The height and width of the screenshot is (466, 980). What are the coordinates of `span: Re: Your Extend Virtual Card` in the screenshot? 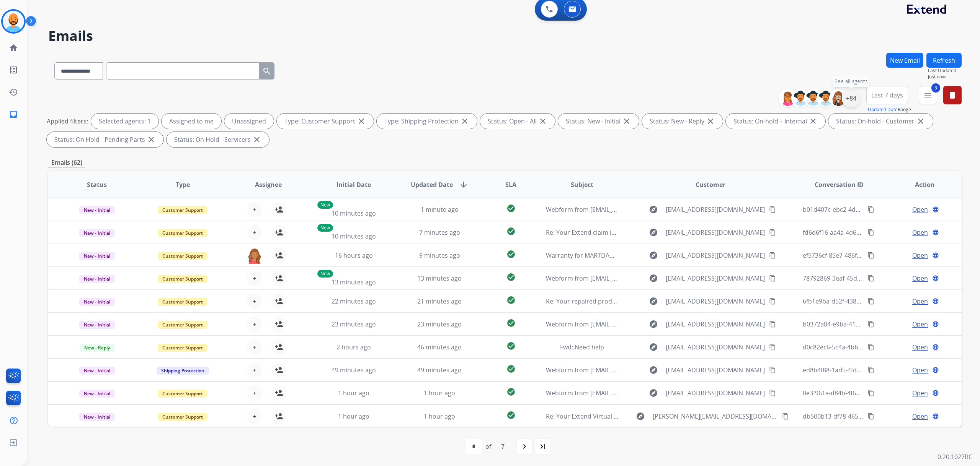 It's located at (586, 417).